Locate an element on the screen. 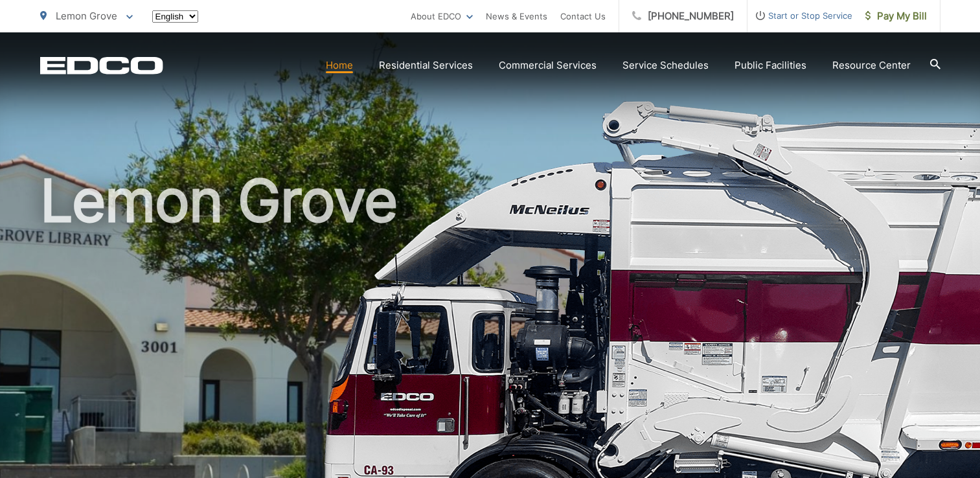  a: Service Schedules is located at coordinates (665, 66).